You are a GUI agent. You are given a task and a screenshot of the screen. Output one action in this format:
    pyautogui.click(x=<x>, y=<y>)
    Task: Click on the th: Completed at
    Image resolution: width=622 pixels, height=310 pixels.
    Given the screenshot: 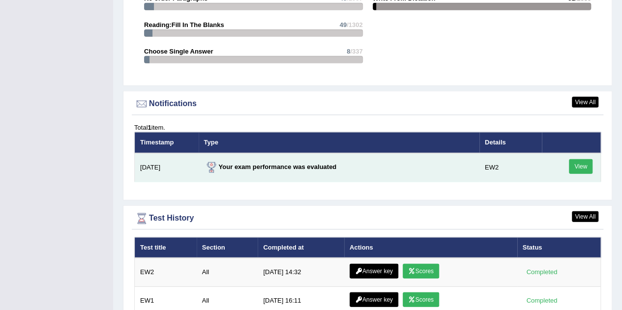 What is the action you would take?
    pyautogui.click(x=301, y=248)
    